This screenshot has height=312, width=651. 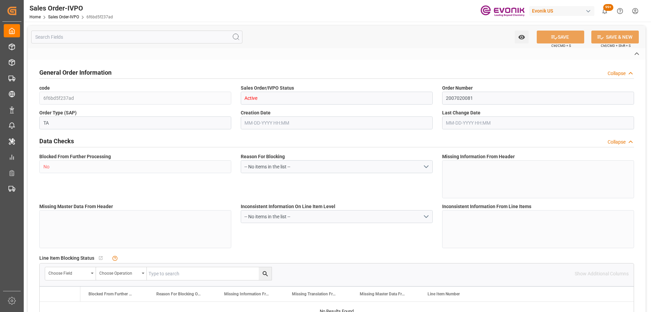 What do you see at coordinates (615, 37) in the screenshot?
I see `button: SAVE & NEW` at bounding box center [615, 37].